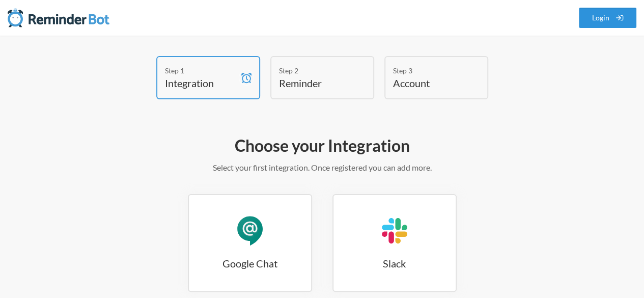 The width and height of the screenshot is (644, 298). I want to click on h4: Account, so click(429, 83).